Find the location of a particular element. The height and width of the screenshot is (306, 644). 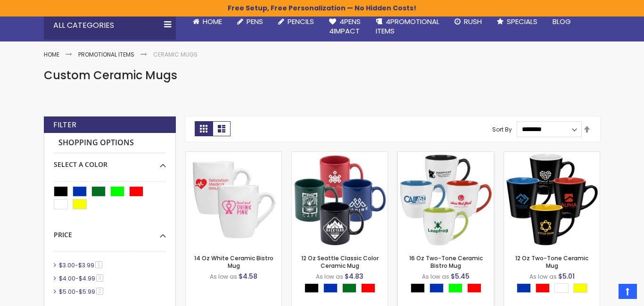

span: Blog is located at coordinates (561, 21).